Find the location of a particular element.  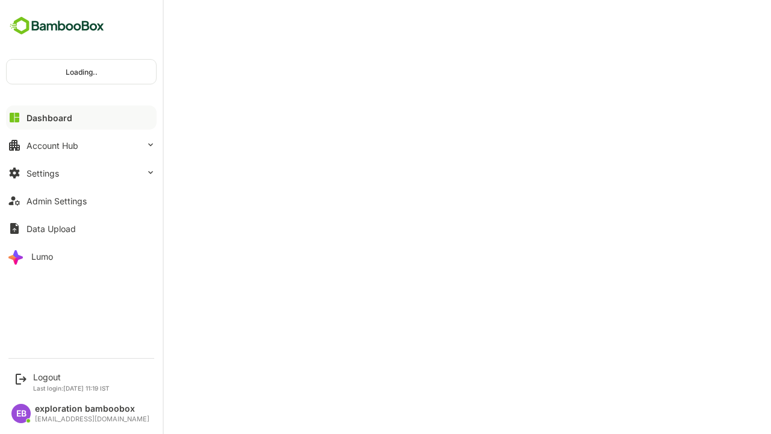

button: Dashboard is located at coordinates (81, 117).